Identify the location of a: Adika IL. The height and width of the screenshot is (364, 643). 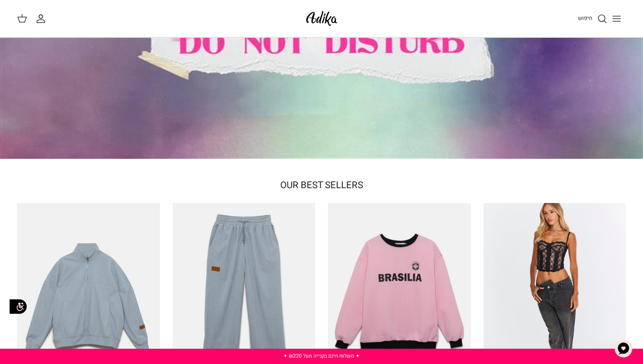
(322, 18).